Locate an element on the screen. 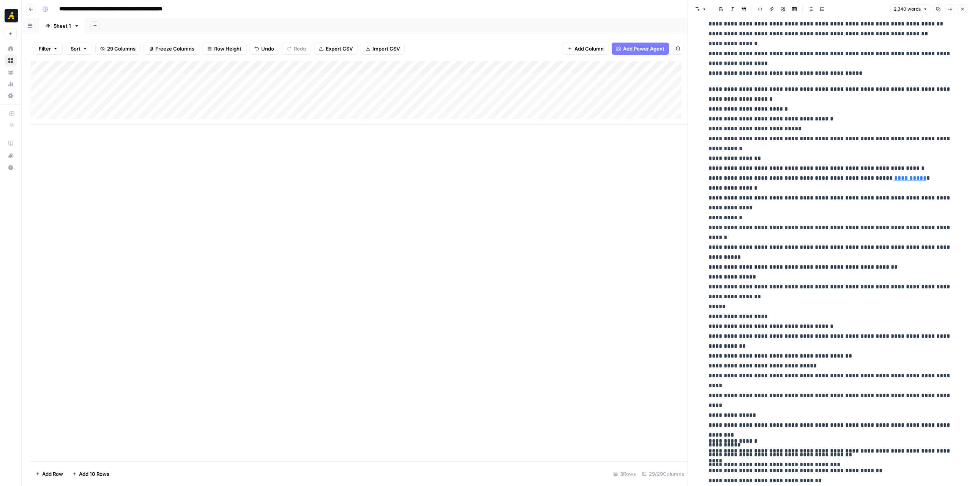 The width and height of the screenshot is (972, 486). div: Sheet 1 is located at coordinates (62, 26).